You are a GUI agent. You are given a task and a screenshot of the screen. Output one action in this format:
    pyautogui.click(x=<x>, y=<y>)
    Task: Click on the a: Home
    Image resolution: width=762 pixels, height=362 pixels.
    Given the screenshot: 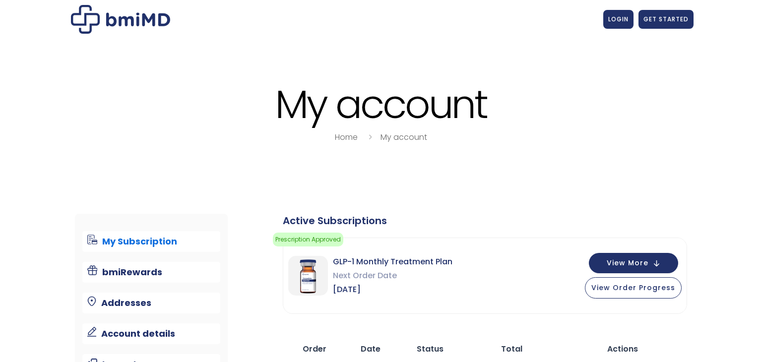 What is the action you would take?
    pyautogui.click(x=346, y=137)
    